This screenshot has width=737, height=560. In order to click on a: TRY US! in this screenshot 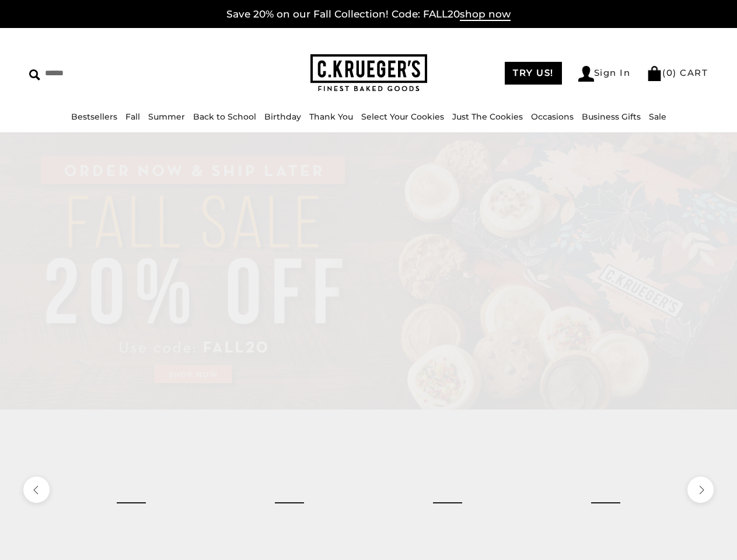, I will do `click(533, 73)`.